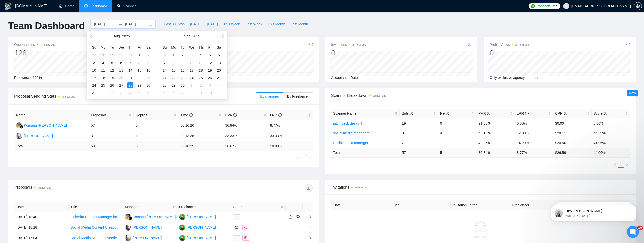 The width and height of the screenshot is (644, 243). I want to click on div: 18, so click(201, 70).